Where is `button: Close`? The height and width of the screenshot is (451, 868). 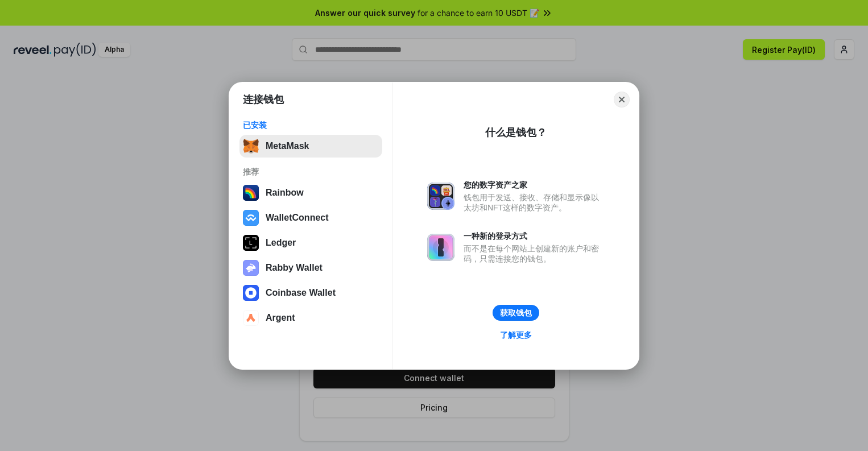 button: Close is located at coordinates (622, 100).